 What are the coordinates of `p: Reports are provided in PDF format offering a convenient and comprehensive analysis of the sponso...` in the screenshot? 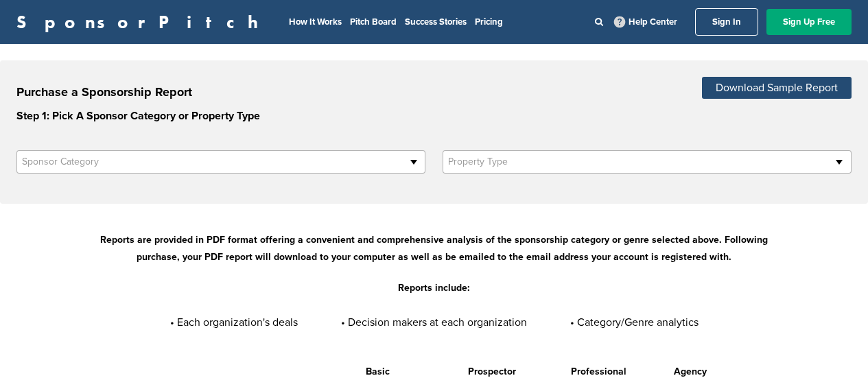 It's located at (434, 249).